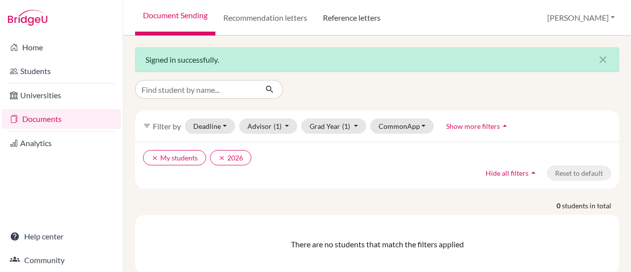  What do you see at coordinates (61, 236) in the screenshot?
I see `a: Help center` at bounding box center [61, 236].